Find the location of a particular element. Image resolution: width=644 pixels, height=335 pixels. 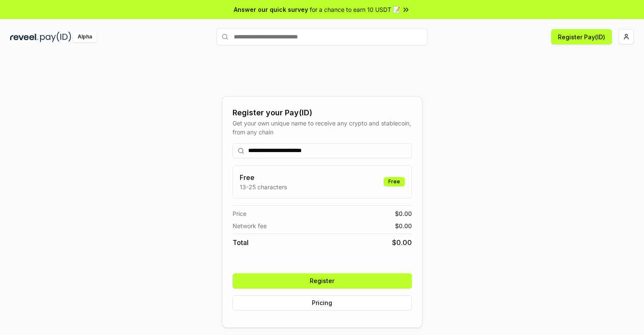

img: pay_id is located at coordinates (55, 37).